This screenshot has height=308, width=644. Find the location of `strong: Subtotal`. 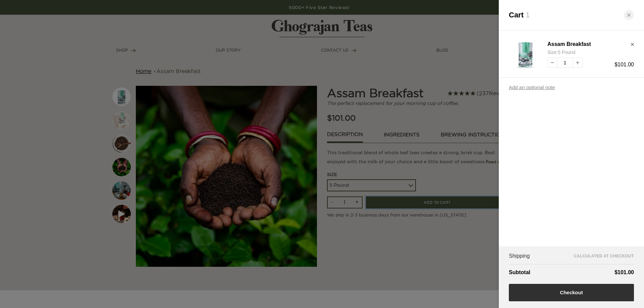

strong: Subtotal is located at coordinates (562, 273).